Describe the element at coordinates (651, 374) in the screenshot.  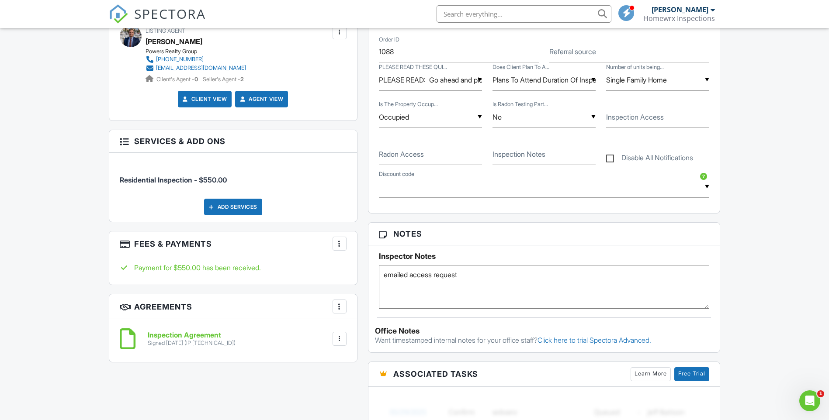
I see `a: Learn More` at that location.